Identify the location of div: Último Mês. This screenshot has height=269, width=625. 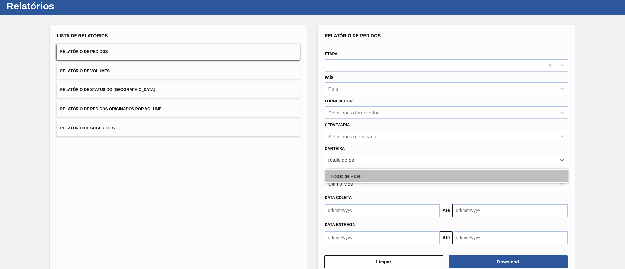
(341, 184).